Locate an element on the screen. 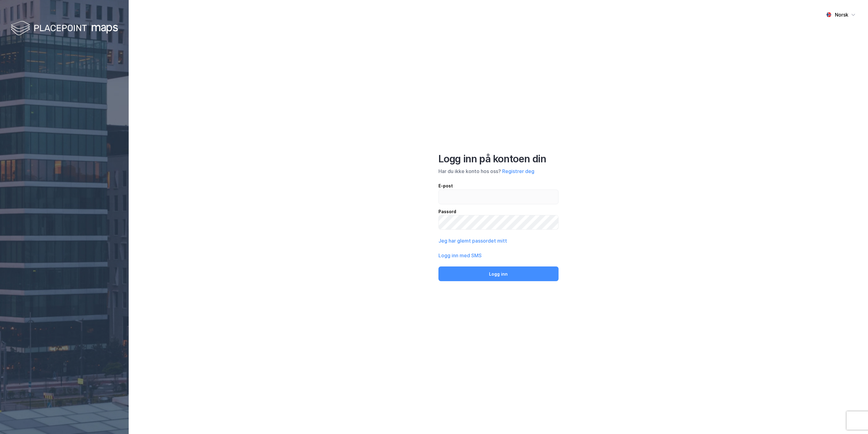  button: Jeg har glemt passordet mitt is located at coordinates (473, 240).